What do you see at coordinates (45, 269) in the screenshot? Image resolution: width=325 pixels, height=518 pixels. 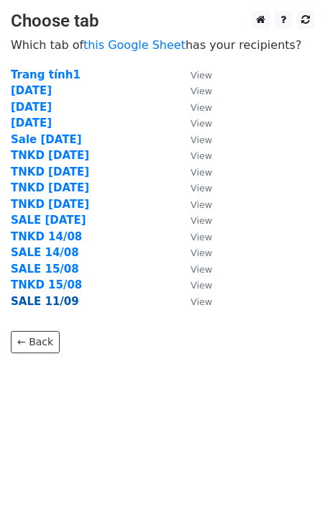 I see `strong: SALE 15/08` at bounding box center [45, 269].